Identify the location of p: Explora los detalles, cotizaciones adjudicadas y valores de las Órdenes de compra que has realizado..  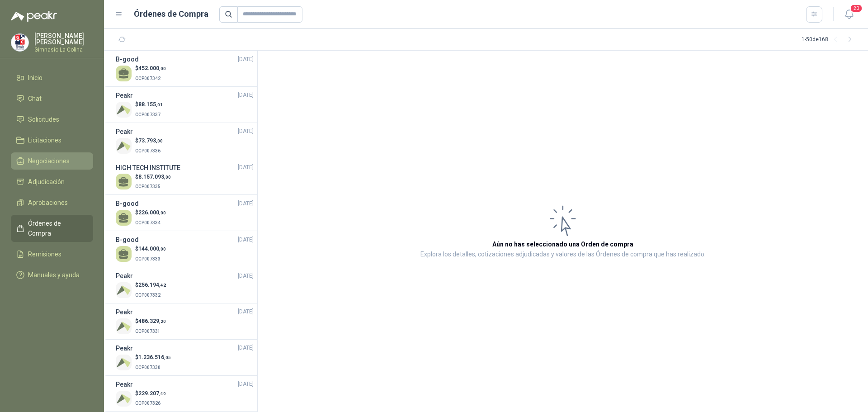
(563, 255).